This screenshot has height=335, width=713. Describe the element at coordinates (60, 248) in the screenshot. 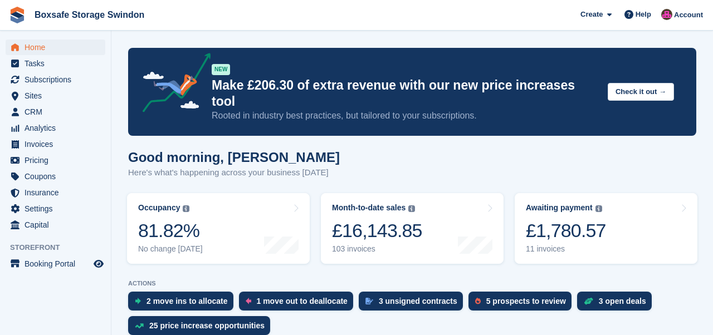

I see `span: Storefront` at that location.